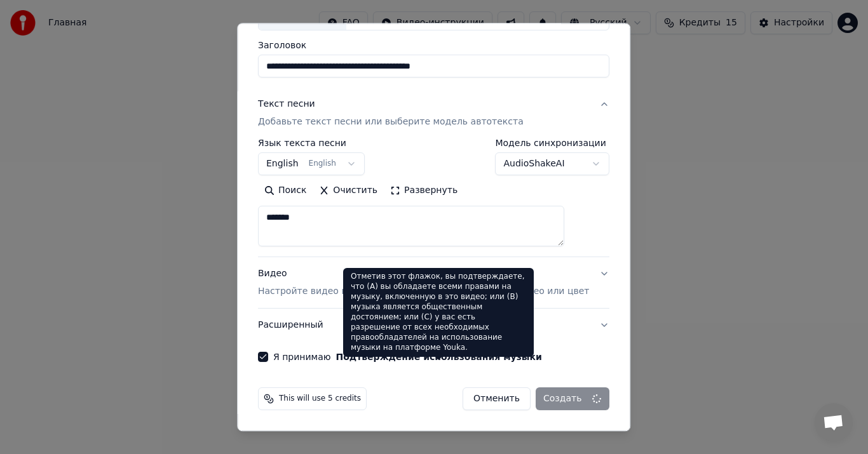 This screenshot has width=868, height=454. Describe the element at coordinates (438, 313) in the screenshot. I see `div: Отметив этот флажок, вы подтверждаете, что (A) вы обладаете всеми правами на музыку, включенную в...` at that location.